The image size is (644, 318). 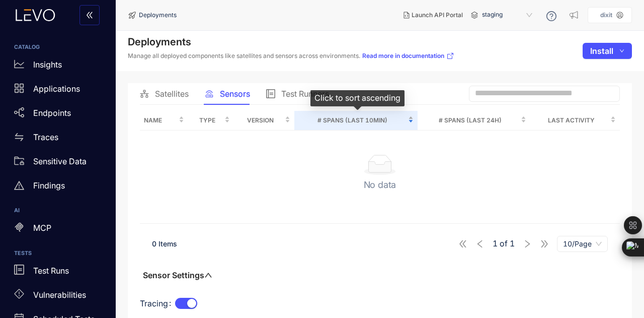 I want to click on p: MCP, so click(x=42, y=228).